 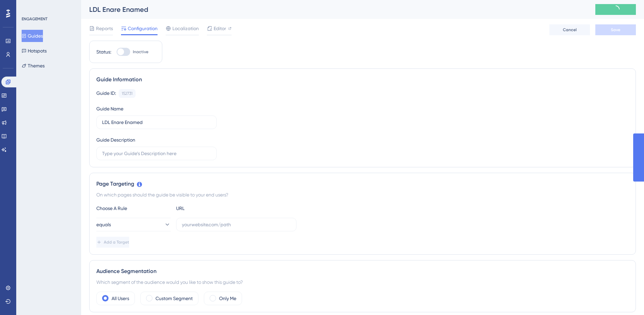 What do you see at coordinates (134, 208) in the screenshot?
I see `div: Choose A Rule` at bounding box center [134, 208].